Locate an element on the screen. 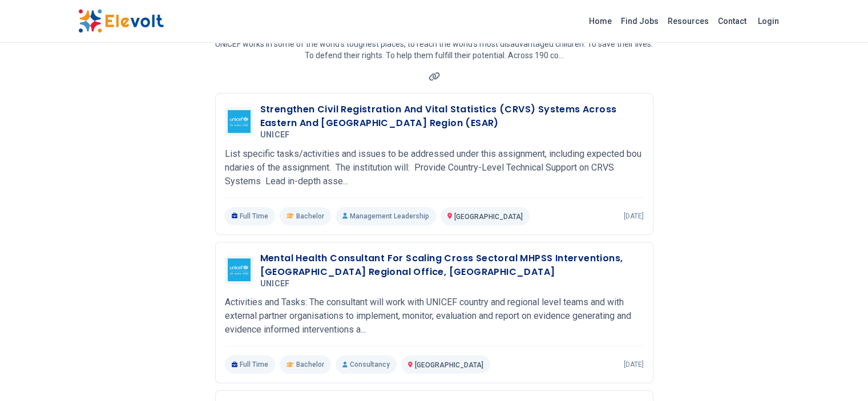 Image resolution: width=868 pixels, height=401 pixels. p: UNICEF works in some of the world’s toughest places, to reach the world’s most disadvantaged chil... is located at coordinates (434, 49).